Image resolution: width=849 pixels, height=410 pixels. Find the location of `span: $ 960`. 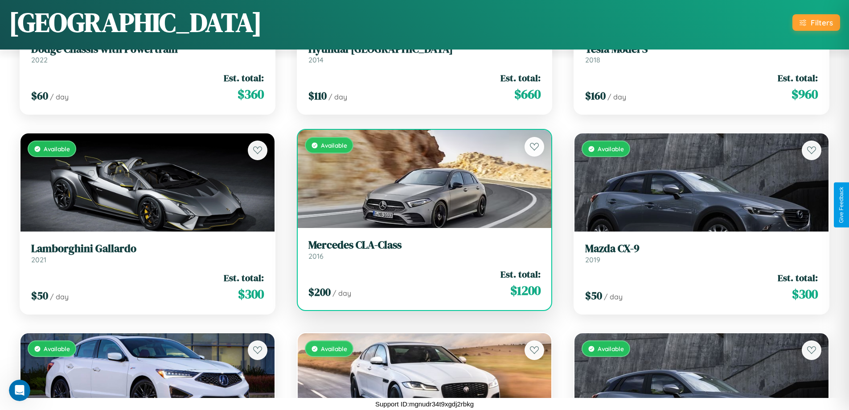

span: $ 960 is located at coordinates (805, 94).